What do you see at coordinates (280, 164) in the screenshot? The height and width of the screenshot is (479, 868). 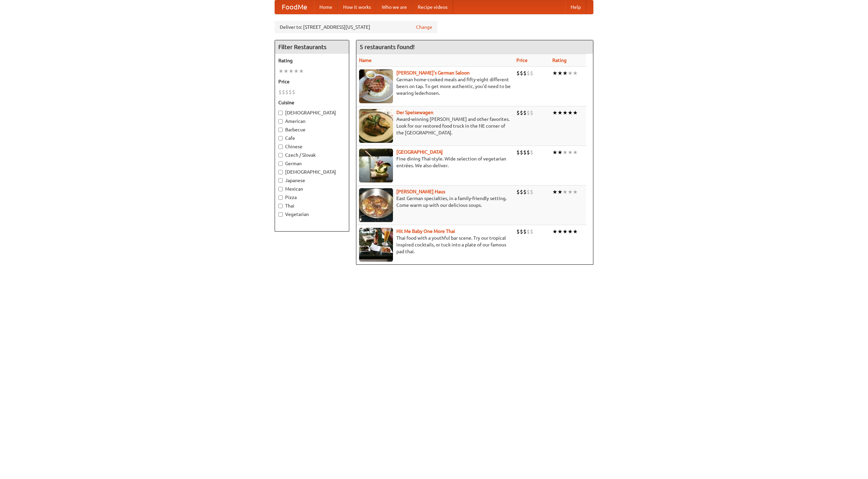 I see `input: German` at bounding box center [280, 164].